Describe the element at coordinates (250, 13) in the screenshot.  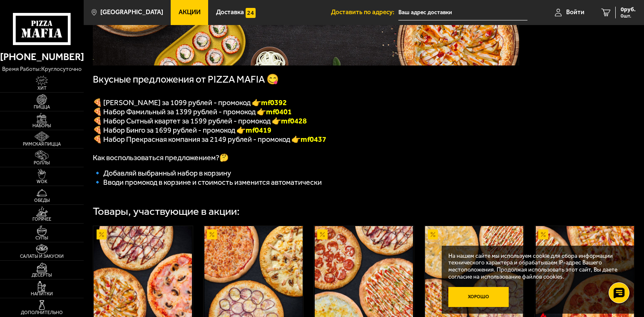
I see `img: 15daf4d41897b9f0e9f617042186c801.svg` at that location.